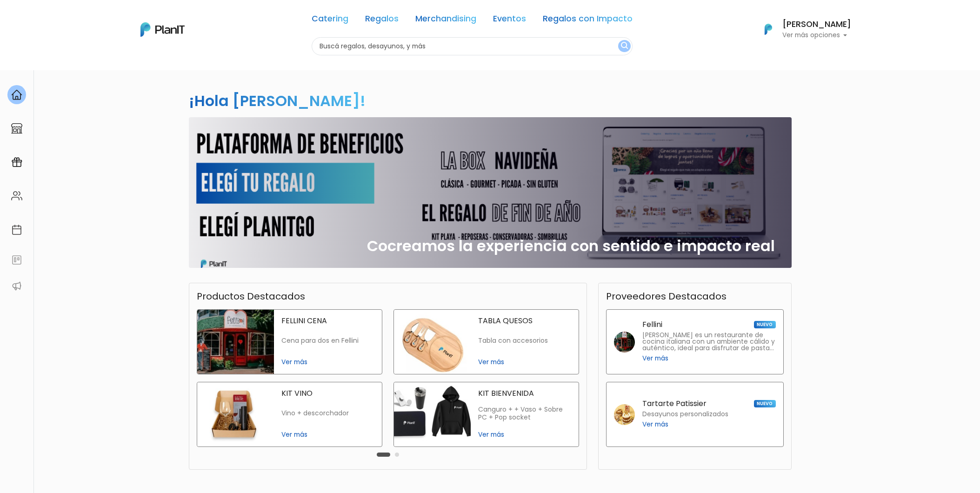  I want to click on a: kit bienvenida KIT BIENVENIDA Canguro + + Vaso + Sobre PC + Pop socket Ver más, so click(486, 415).